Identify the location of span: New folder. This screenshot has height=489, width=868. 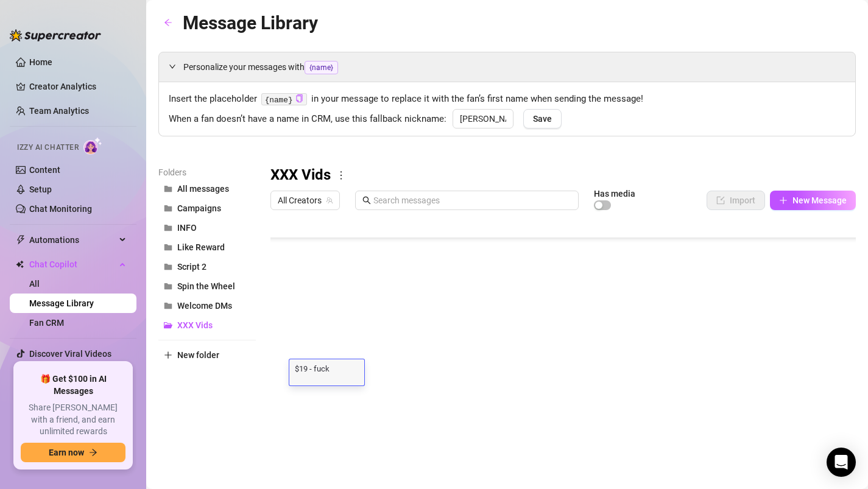
(198, 355).